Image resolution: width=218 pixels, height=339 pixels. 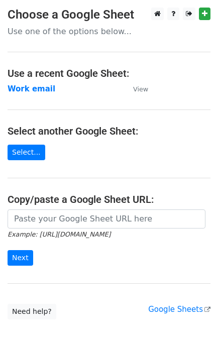 I want to click on h4: Select another Google Sheet:, so click(x=109, y=131).